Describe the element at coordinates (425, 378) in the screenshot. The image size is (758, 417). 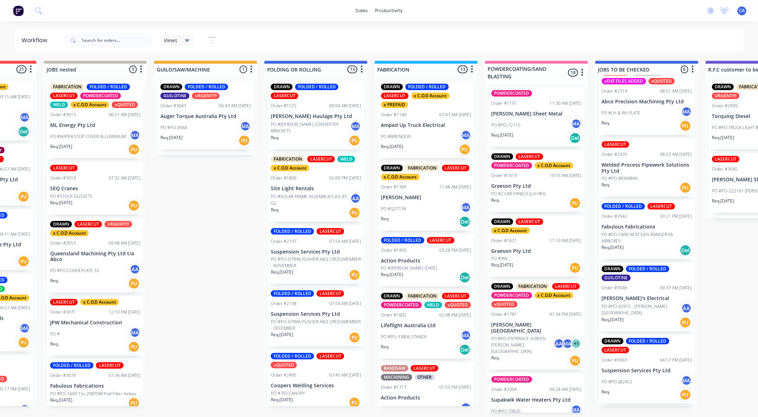
I see `div: OTHER` at that location.